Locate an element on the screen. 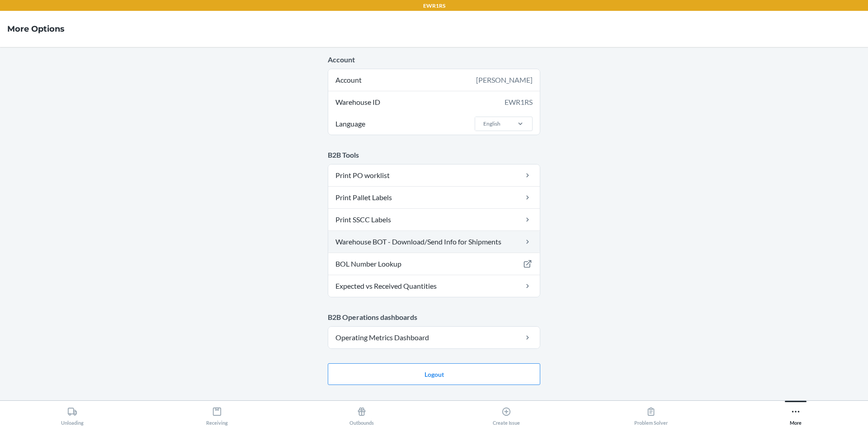 The height and width of the screenshot is (427, 868). div: Unloading is located at coordinates (73, 415).